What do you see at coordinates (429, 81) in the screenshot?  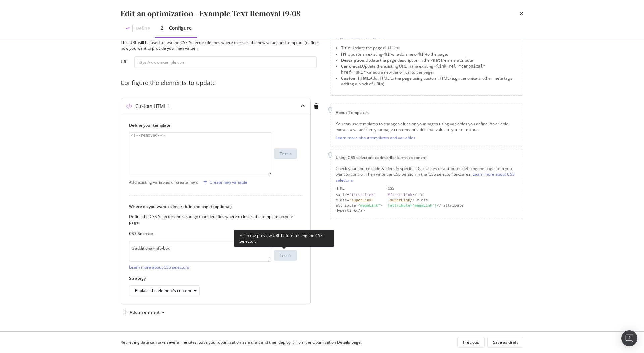 I see `li: Add HTML to the page using custom HTML (e.g., canonicals, other meta tags, adding a block of URLs).` at bounding box center [429, 81].